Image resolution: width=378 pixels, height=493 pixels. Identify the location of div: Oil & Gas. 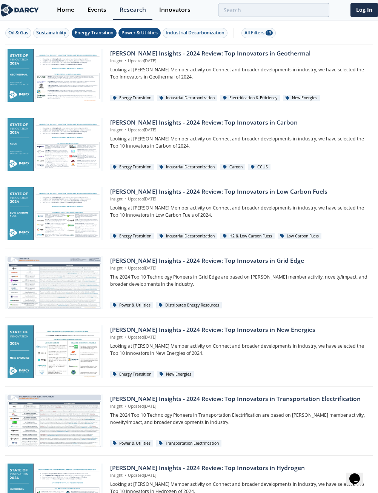
(18, 33).